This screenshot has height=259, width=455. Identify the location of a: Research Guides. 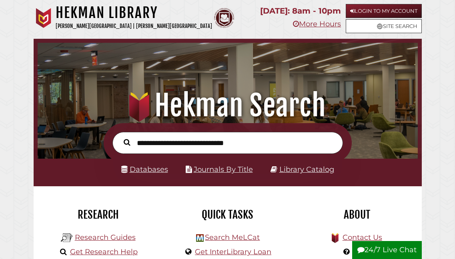
(105, 237).